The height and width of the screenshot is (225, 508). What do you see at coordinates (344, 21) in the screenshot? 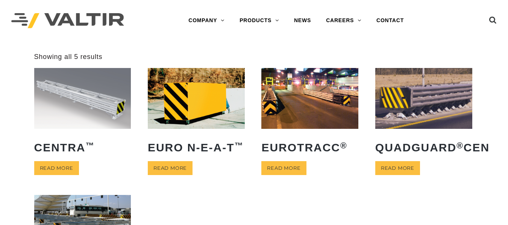
I see `a: CAREERS` at bounding box center [344, 21].